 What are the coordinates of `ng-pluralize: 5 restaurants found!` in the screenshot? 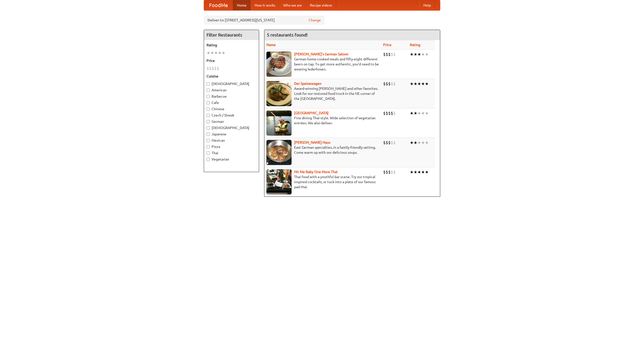 It's located at (287, 35).